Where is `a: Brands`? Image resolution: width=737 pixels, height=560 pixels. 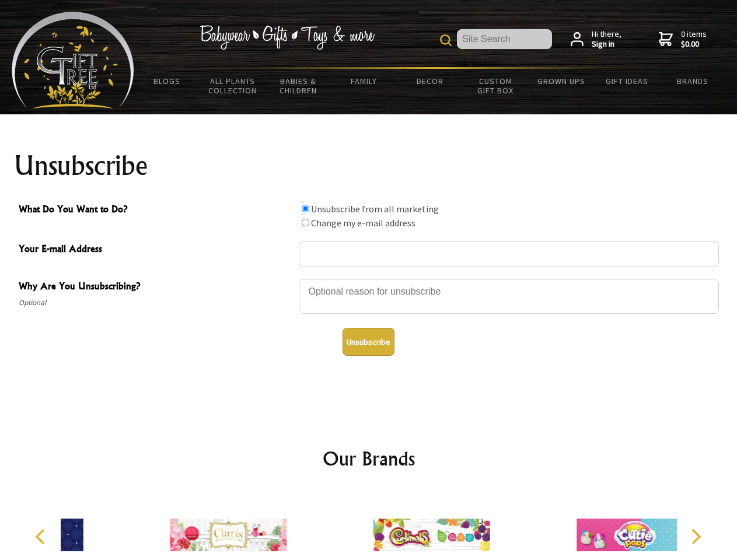 a: Brands is located at coordinates (693, 81).